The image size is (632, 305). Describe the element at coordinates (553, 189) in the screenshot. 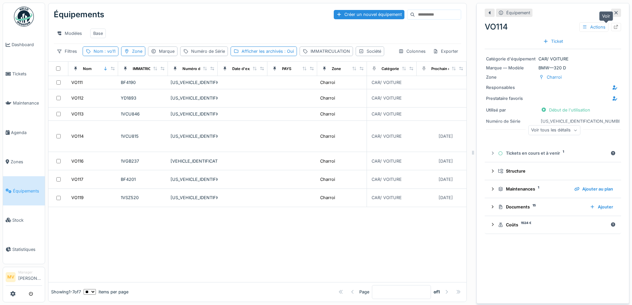

I see `summary: Maintenances1Ajouter au plan` at that location.